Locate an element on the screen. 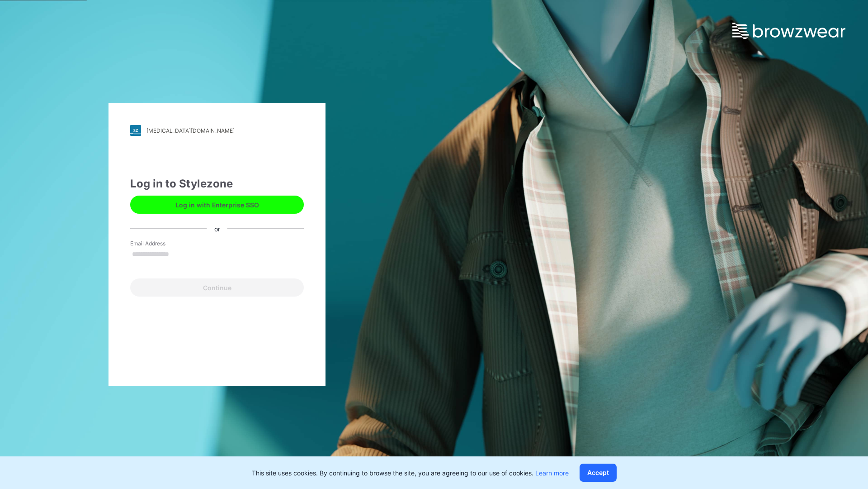  img: stylezone-logo.562084cfcfab977791bfbf7441f1a819.svg is located at coordinates (135, 130).